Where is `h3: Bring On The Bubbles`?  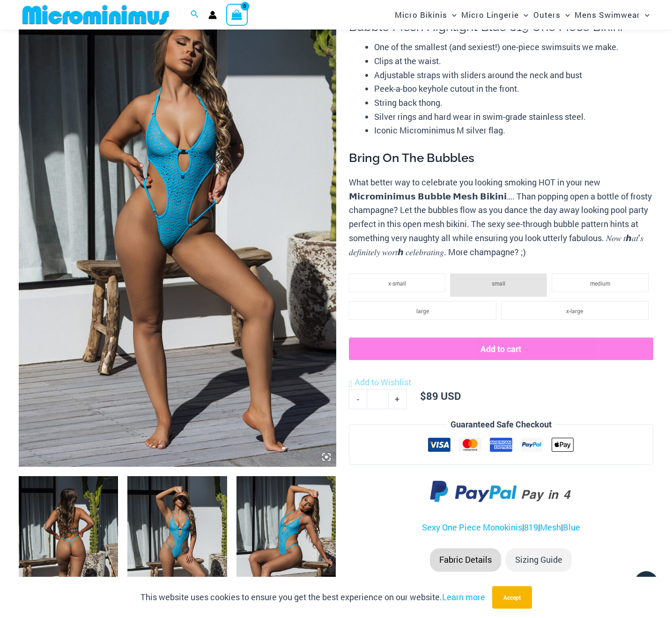 h3: Bring On The Bubbles is located at coordinates (501, 159).